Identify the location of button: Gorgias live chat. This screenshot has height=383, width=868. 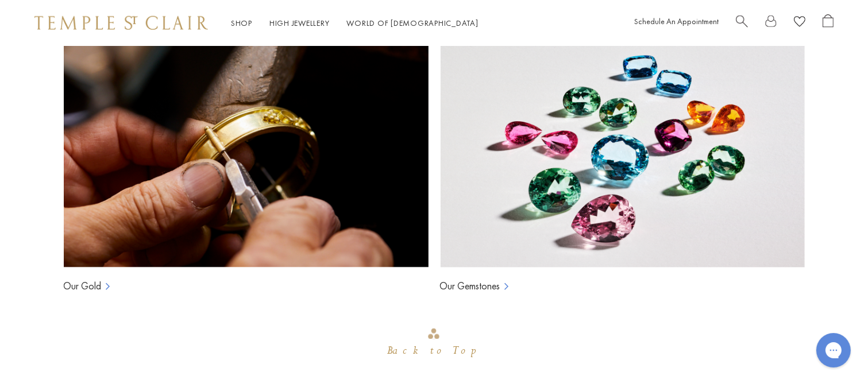
(23, 22).